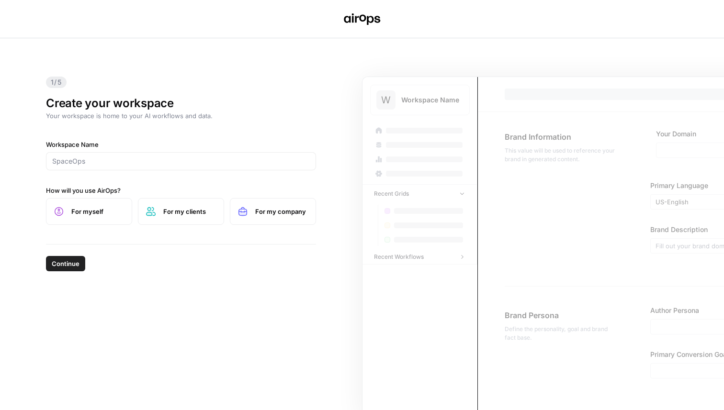  What do you see at coordinates (56, 82) in the screenshot?
I see `span: 1/5` at bounding box center [56, 82].